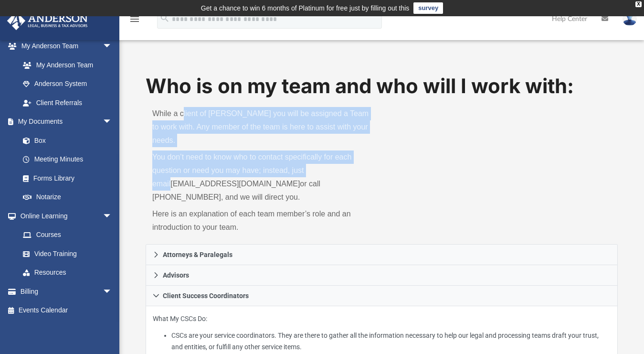  I want to click on a: Client Referrals, so click(67, 103).